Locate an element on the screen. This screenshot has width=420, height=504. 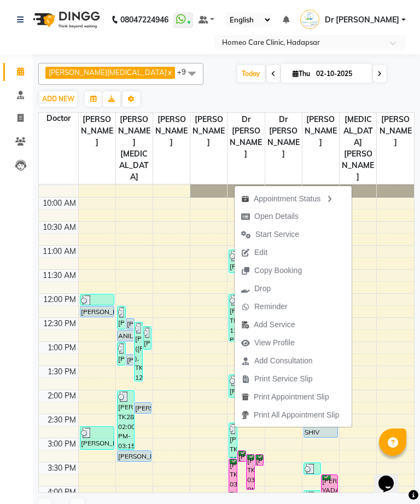
span: Drop is located at coordinates (262, 288).